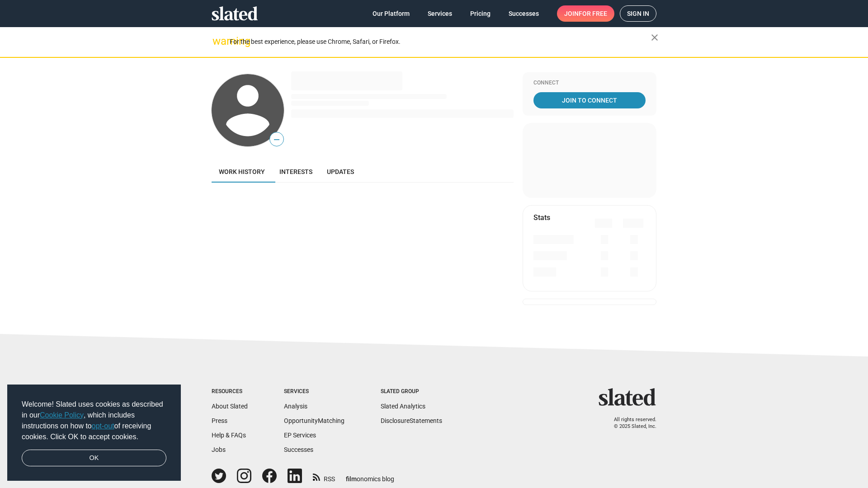  I want to click on a: Interests, so click(296, 172).